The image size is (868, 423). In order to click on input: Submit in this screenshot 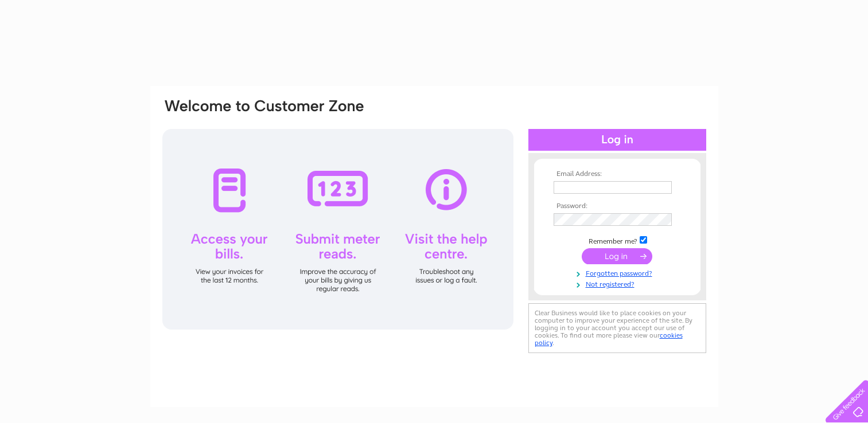, I will do `click(617, 257)`.